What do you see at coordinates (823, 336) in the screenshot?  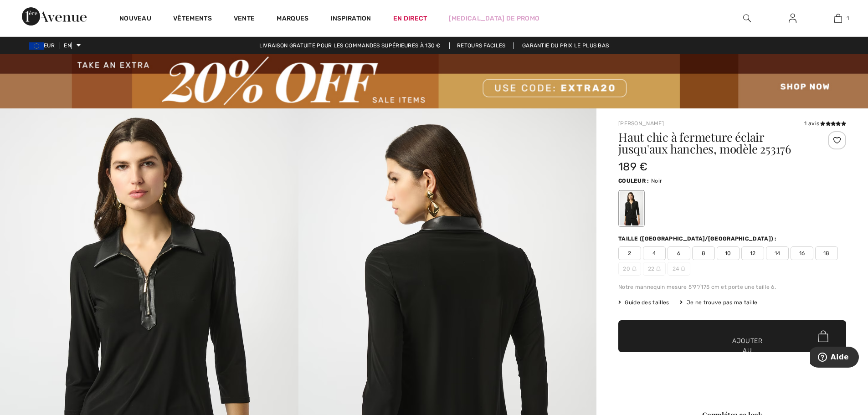 I see `img: Bag.svg` at bounding box center [823, 336].